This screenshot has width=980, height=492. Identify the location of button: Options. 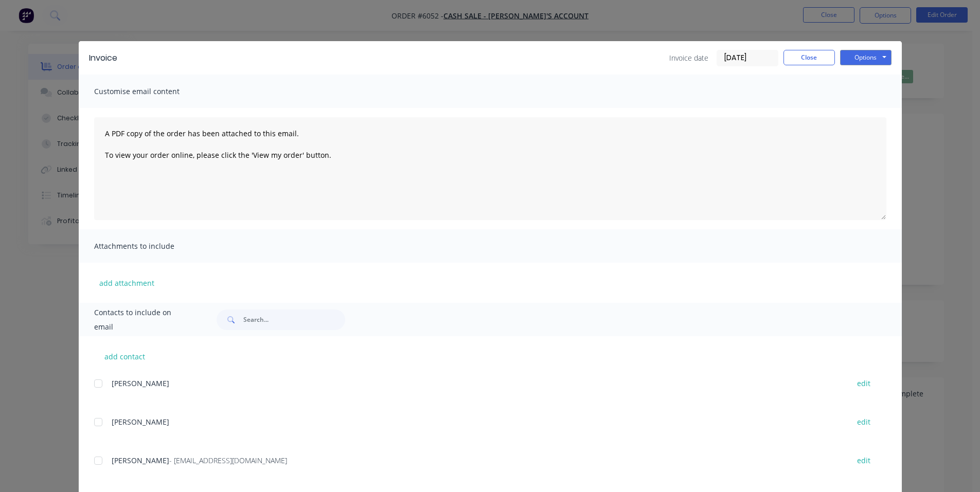
(866, 58).